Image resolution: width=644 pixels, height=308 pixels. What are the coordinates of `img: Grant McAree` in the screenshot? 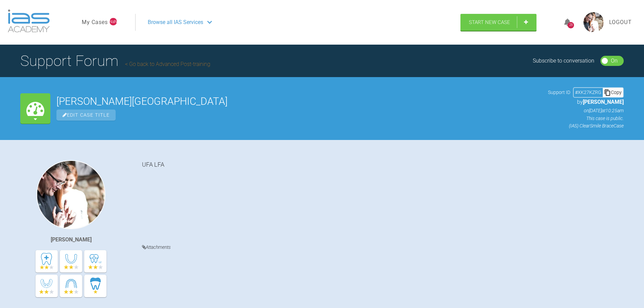 It's located at (71, 195).